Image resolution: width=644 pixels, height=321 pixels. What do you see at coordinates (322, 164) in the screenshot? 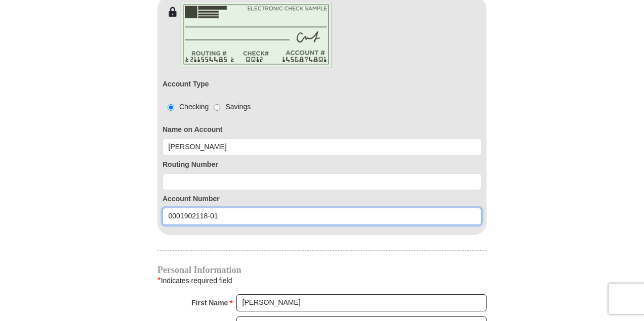
I see `label: Routing Number` at bounding box center [322, 164].